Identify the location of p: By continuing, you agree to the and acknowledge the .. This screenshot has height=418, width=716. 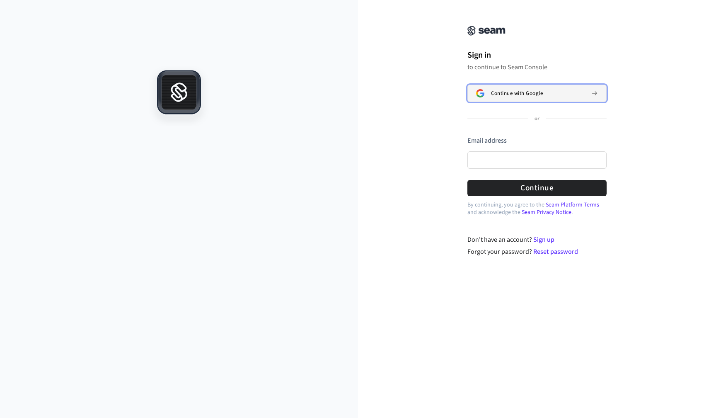
(537, 208).